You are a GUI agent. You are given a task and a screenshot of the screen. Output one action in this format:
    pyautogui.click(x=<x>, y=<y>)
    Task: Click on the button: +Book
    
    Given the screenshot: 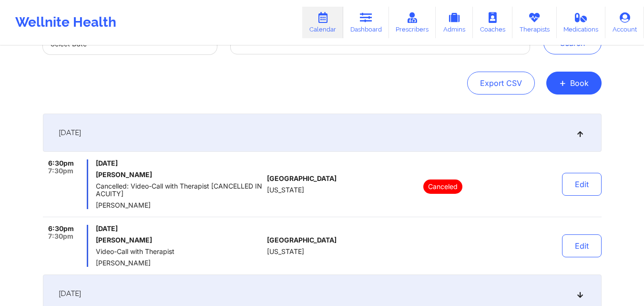 What is the action you would take?
    pyautogui.click(x=574, y=83)
    